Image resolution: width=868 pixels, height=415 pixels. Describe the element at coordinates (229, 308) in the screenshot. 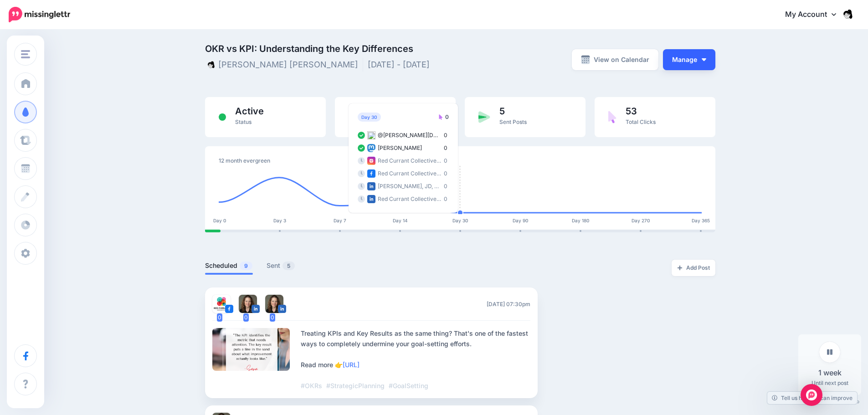

I see `img: facebook-square.png` at that location.